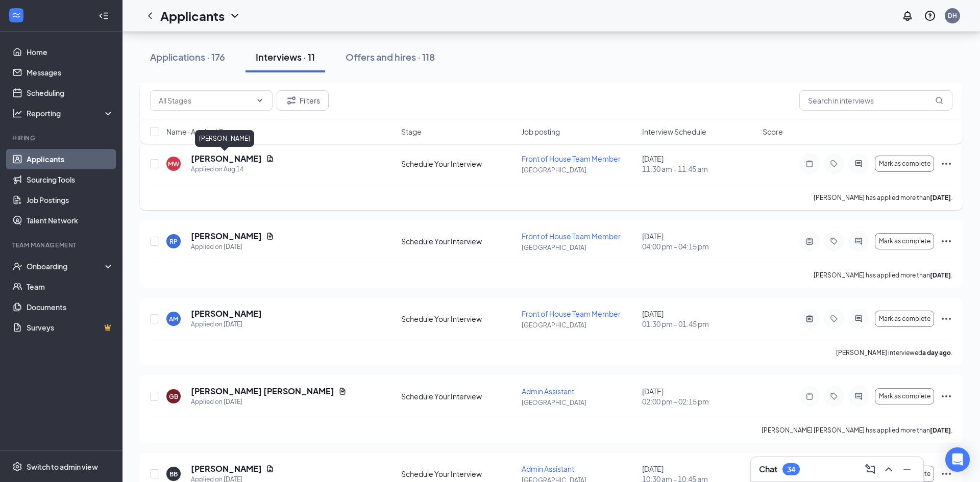 The height and width of the screenshot is (482, 980). I want to click on div: Onboarding, so click(66, 266).